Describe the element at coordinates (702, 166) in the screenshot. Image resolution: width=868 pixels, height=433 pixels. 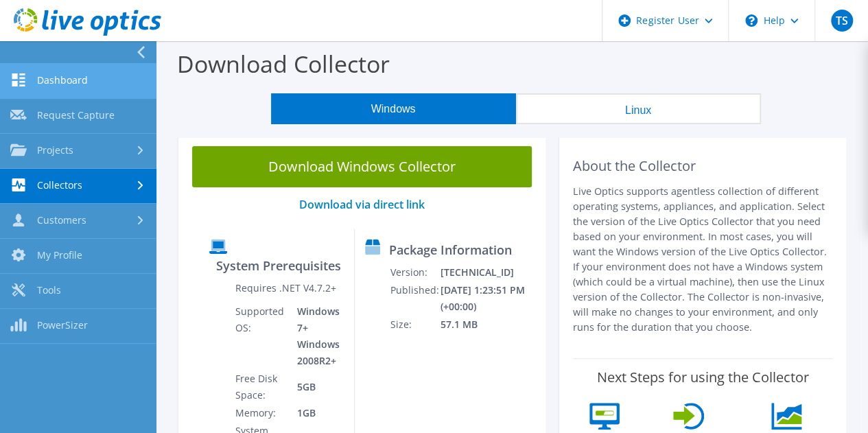
I see `h2: About the Collector` at that location.